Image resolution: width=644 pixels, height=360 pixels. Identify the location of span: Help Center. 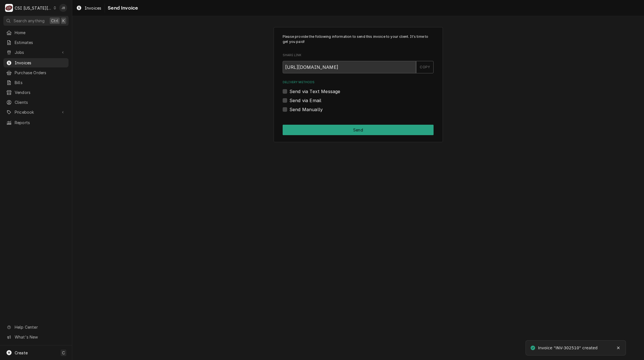
(40, 327).